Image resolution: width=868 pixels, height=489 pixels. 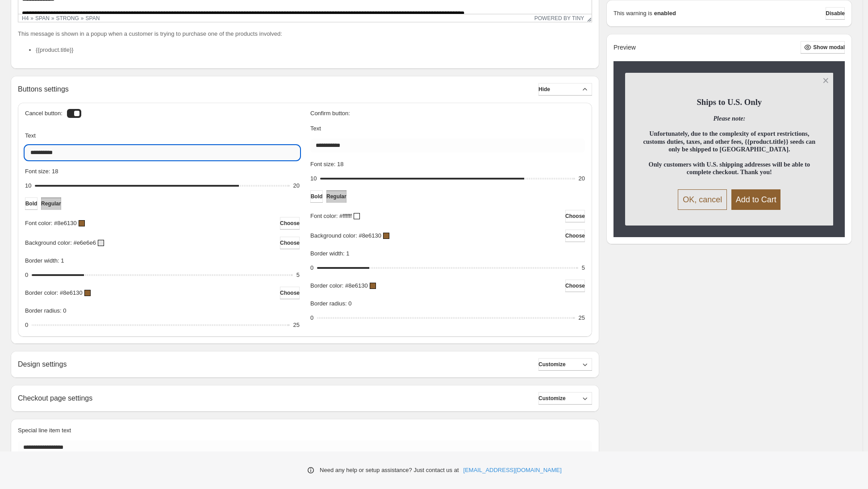 I want to click on button: OK, cancel, so click(x=702, y=199).